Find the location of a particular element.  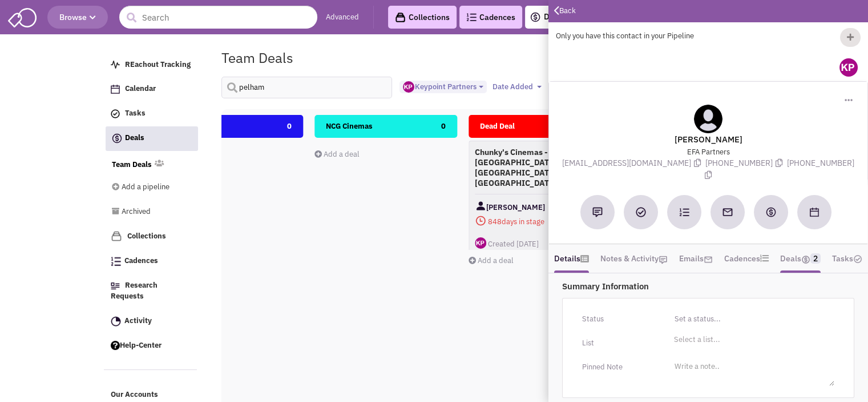

input: Set a status... is located at coordinates (753, 319).